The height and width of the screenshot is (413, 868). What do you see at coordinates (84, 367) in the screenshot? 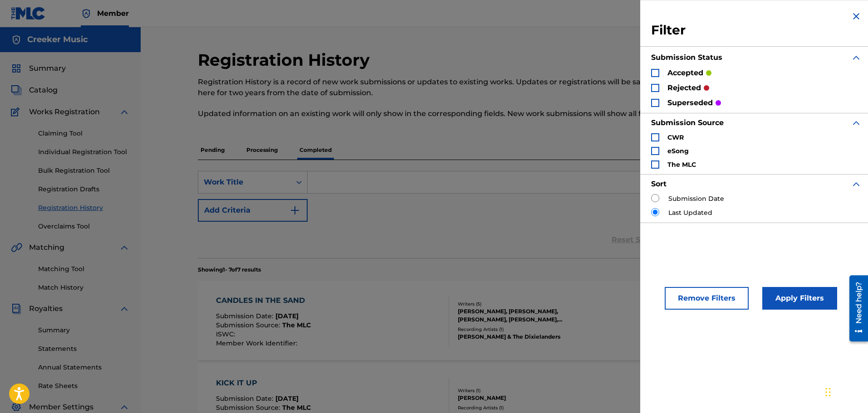
I see `a: Annual Statements` at bounding box center [84, 367].